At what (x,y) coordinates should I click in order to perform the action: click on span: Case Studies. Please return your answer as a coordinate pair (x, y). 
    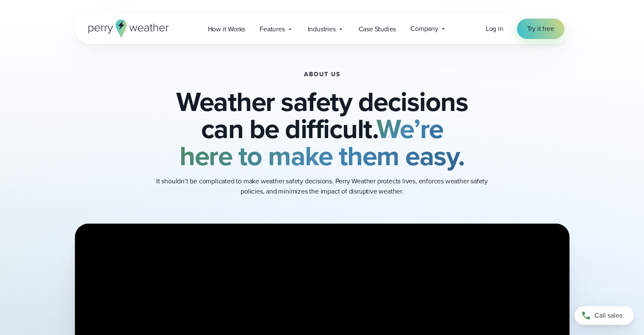
    Looking at the image, I should click on (377, 29).